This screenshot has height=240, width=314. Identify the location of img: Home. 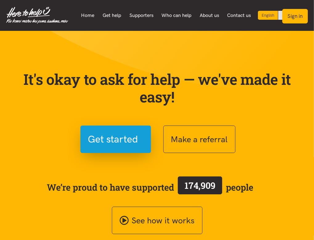
(37, 15).